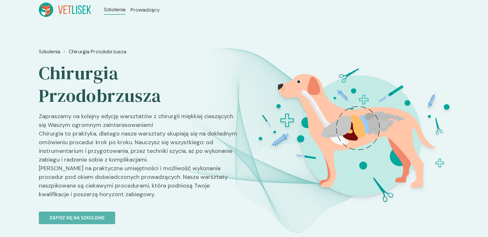 The height and width of the screenshot is (237, 488). What do you see at coordinates (139, 84) in the screenshot?
I see `h2: Chirurgia Przodobrzusza` at bounding box center [139, 84].